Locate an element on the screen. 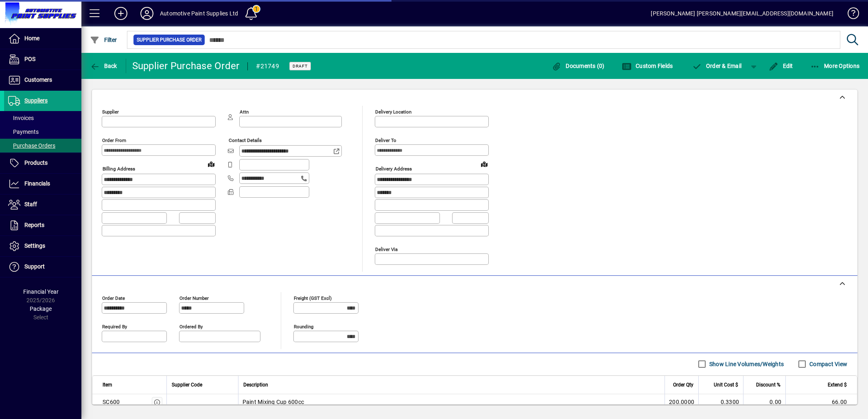 The height and width of the screenshot is (419, 868). mat-label: Delivery Location is located at coordinates (393, 112).